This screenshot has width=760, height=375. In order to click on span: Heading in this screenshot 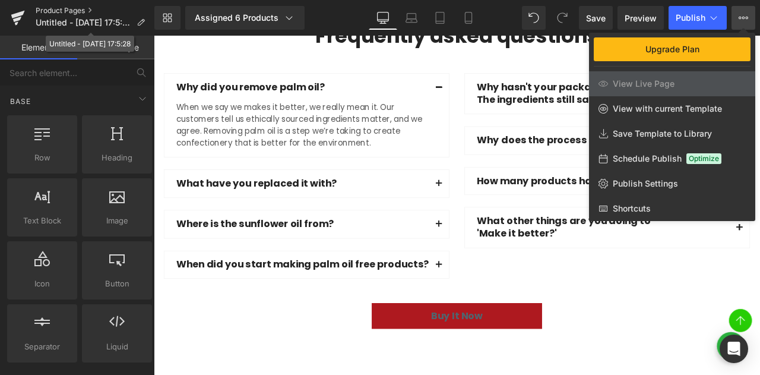, I will do `click(117, 157)`.